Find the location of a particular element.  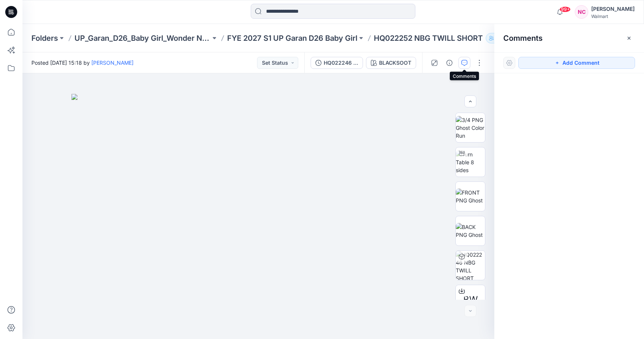

img: BACK PNG Ghost is located at coordinates (470, 231).